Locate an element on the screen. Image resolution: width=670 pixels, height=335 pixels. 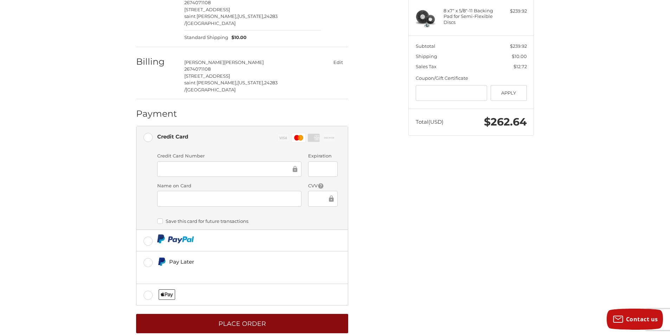
img: Pay Later icon is located at coordinates (162, 262).